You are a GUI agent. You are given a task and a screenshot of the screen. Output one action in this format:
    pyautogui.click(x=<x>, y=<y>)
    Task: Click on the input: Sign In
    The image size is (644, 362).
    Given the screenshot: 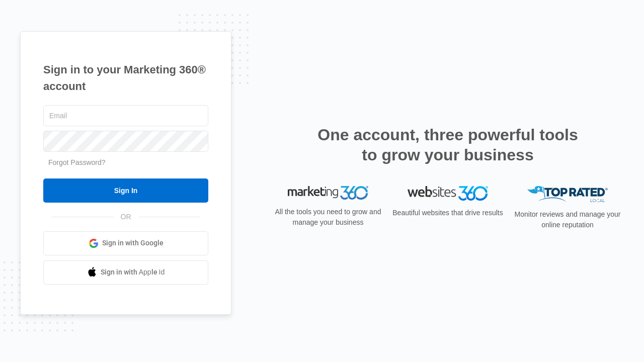 What is the action you would take?
    pyautogui.click(x=126, y=191)
    